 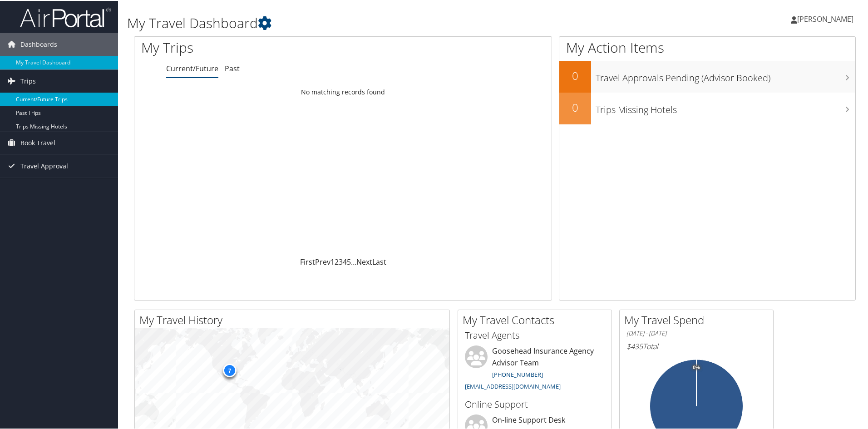 What do you see at coordinates (44, 165) in the screenshot?
I see `span: Travel Approval` at bounding box center [44, 165].